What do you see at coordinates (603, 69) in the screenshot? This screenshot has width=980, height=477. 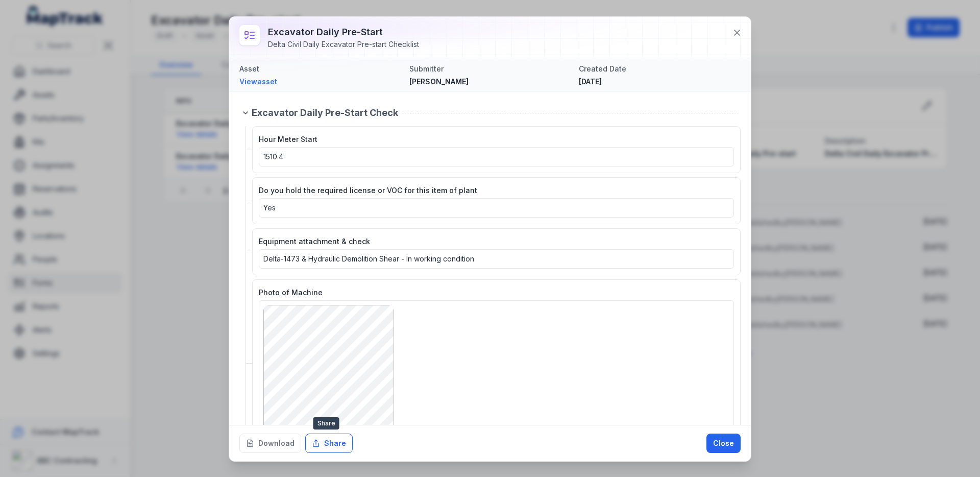 I see `span: Created Date` at bounding box center [603, 69].